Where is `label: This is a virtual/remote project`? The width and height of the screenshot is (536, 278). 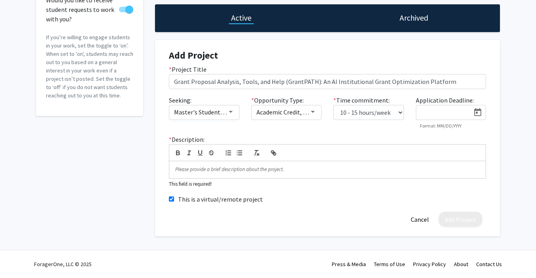 label: This is a virtual/remote project is located at coordinates (220, 199).